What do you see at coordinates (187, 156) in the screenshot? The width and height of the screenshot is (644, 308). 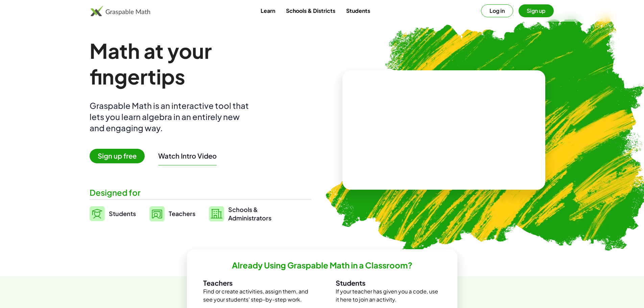 I see `button: Watch Intro Video` at bounding box center [187, 156].